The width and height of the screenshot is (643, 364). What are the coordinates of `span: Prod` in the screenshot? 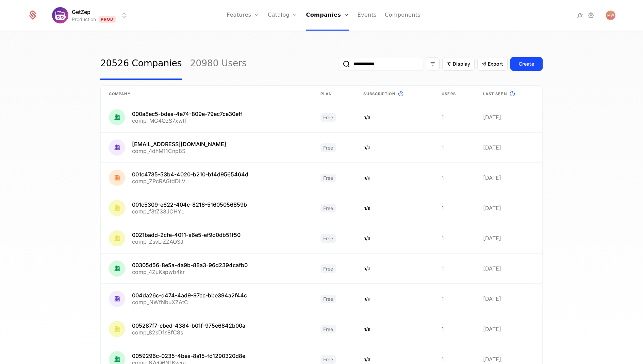 It's located at (107, 19).